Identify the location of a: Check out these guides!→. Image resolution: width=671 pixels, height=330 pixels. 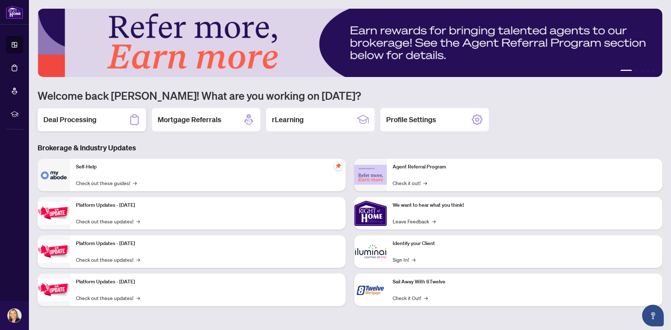
(106, 183).